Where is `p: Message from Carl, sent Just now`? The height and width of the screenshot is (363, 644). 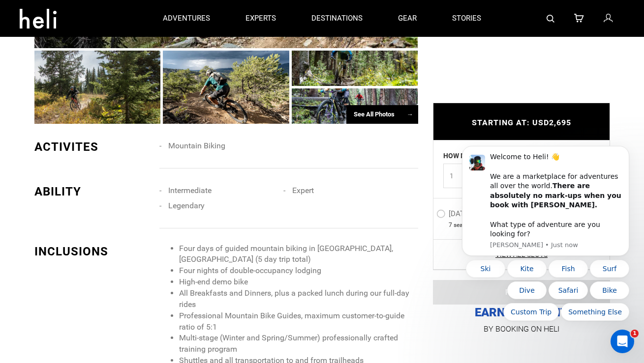
p: Message from Carl, sent Just now is located at coordinates (109, 165).